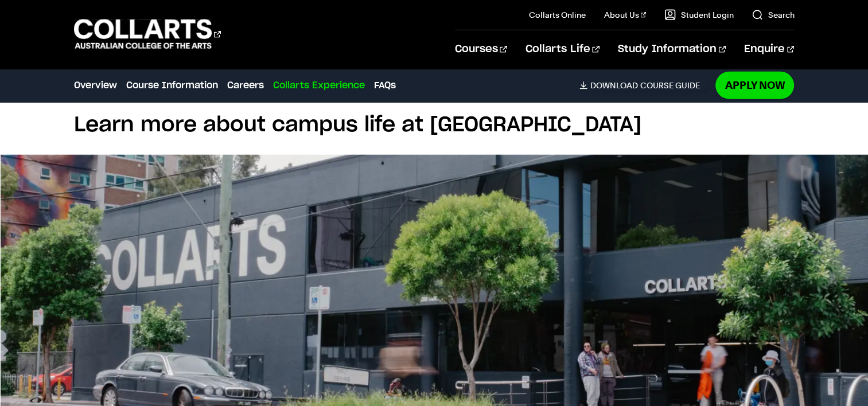 The image size is (868, 406). I want to click on a: DownloadCourse Guide, so click(643, 85).